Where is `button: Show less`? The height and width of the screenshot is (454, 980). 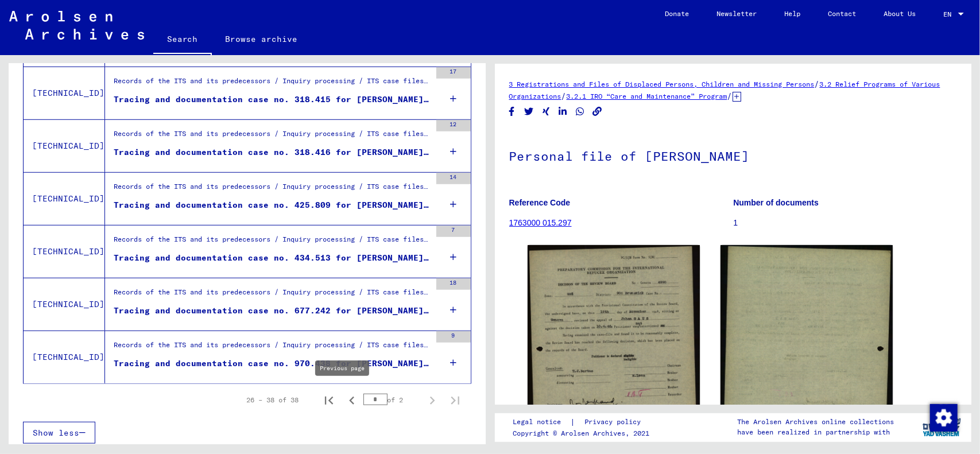 button: Show less is located at coordinates (59, 432).